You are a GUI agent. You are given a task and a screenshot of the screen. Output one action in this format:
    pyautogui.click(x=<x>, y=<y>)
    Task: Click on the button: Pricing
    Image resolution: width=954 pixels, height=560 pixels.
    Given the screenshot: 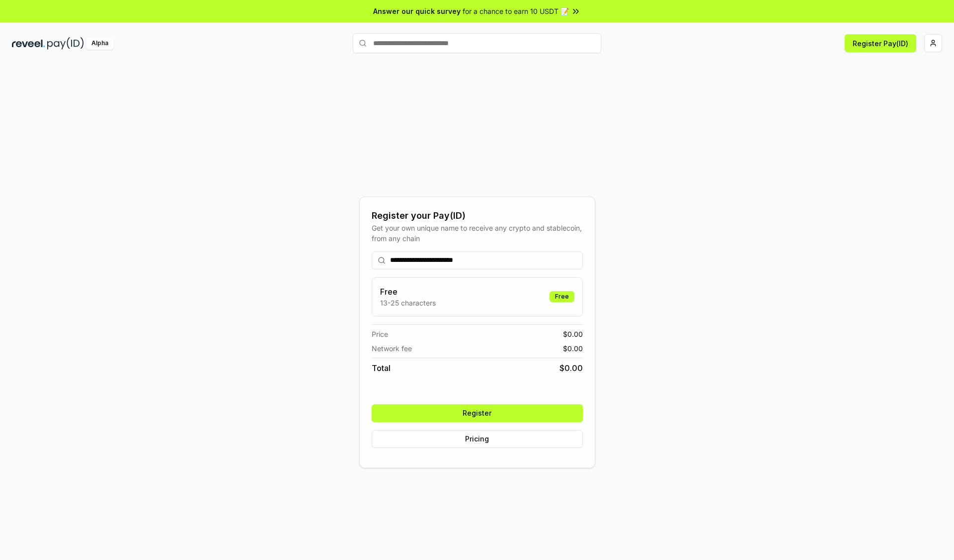 What is the action you would take?
    pyautogui.click(x=477, y=439)
    